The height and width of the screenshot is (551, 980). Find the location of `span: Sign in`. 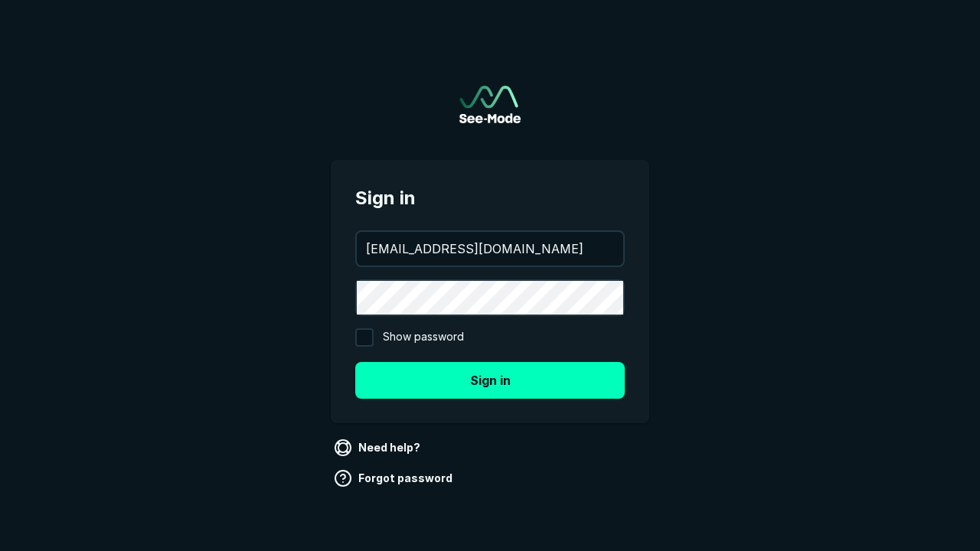

span: Sign in is located at coordinates (490, 198).